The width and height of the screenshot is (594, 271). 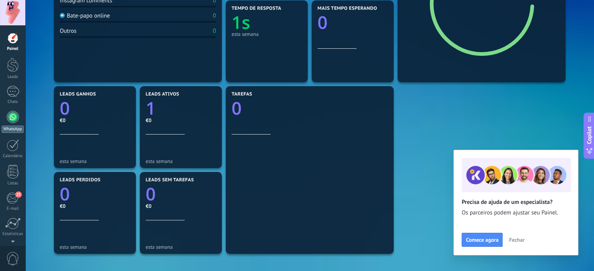 What do you see at coordinates (68, 31) in the screenshot?
I see `div: Outros` at bounding box center [68, 31].